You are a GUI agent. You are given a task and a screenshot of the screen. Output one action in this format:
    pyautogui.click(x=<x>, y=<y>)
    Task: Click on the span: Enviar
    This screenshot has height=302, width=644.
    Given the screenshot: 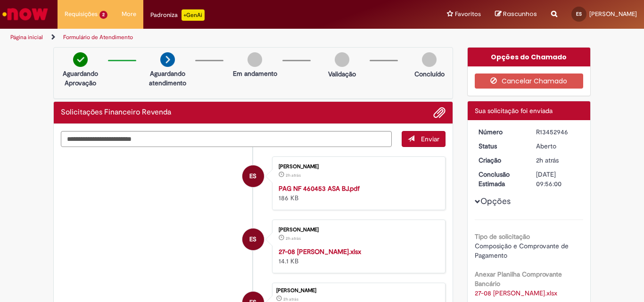 What is the action you would take?
    pyautogui.click(x=430, y=139)
    